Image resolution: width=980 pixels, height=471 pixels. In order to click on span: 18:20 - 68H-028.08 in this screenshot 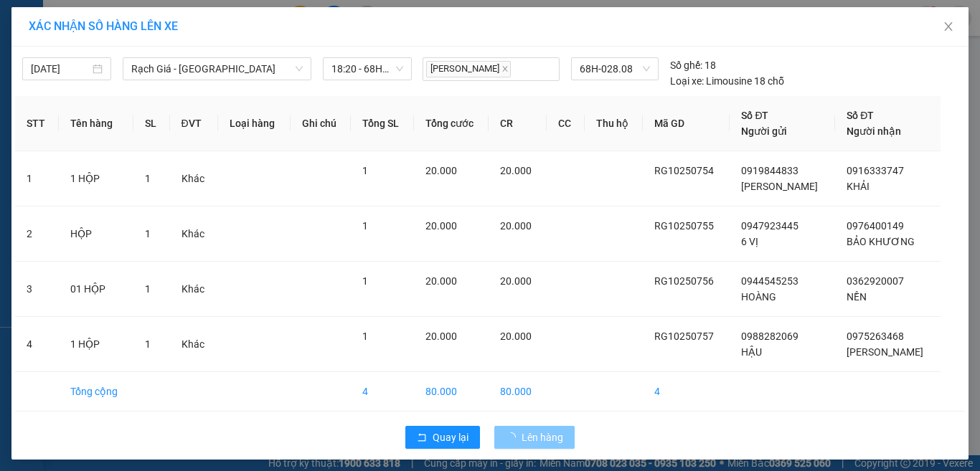, I will do `click(367, 69)`.